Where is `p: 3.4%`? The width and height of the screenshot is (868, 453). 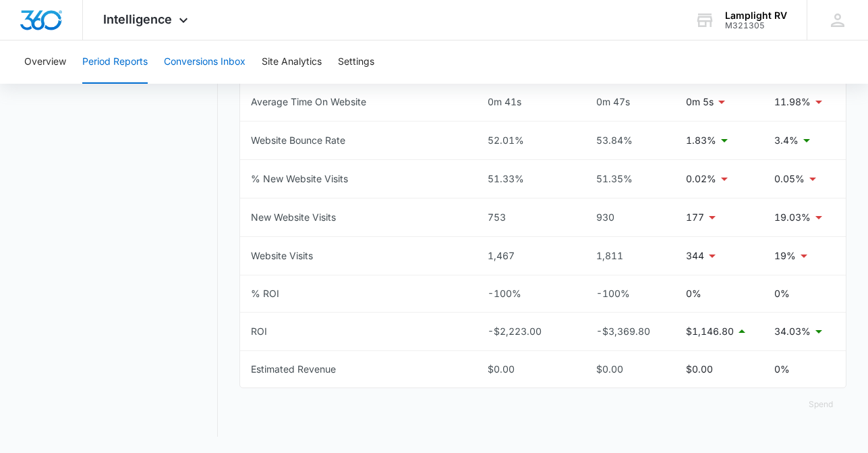
p: 3.4% is located at coordinates (787, 140).